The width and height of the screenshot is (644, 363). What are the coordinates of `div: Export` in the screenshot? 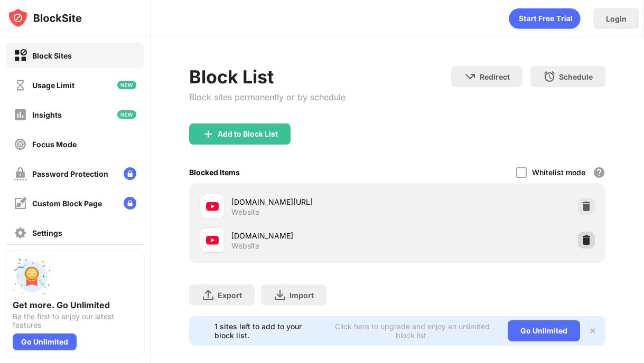 It's located at (230, 295).